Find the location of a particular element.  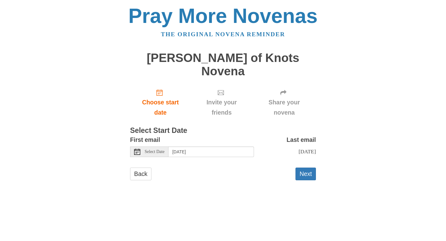

h3: Select Start Date is located at coordinates (223, 131).